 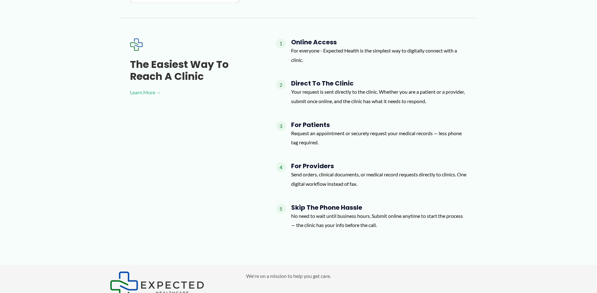 What do you see at coordinates (136, 45) in the screenshot?
I see `img: Expected Healthcare Logo` at bounding box center [136, 45].